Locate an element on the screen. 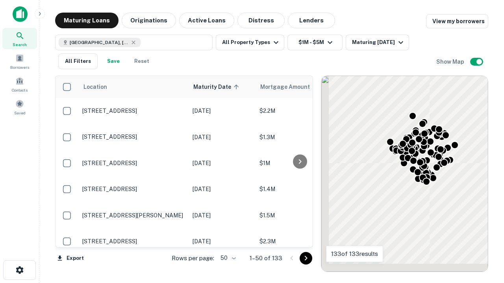 This screenshot has width=504, height=283. a: Contacts is located at coordinates (20, 84).